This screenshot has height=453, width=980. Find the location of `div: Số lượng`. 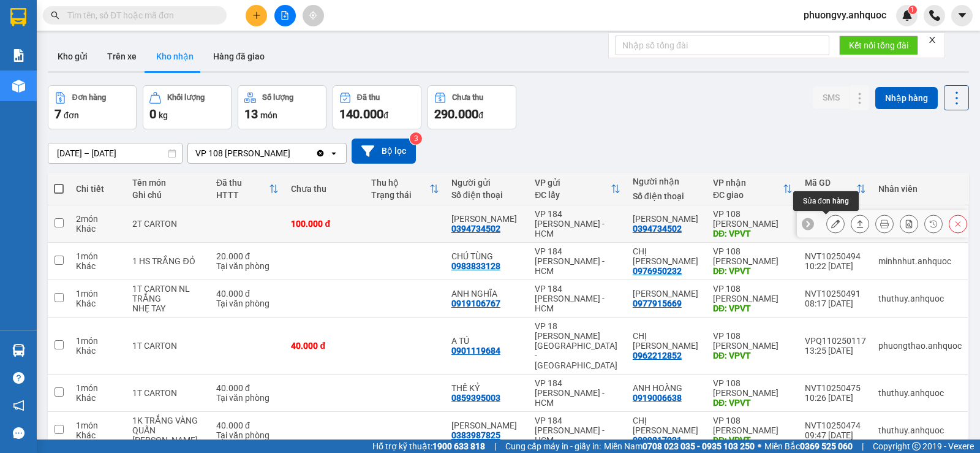

div: Số lượng is located at coordinates (277, 97).